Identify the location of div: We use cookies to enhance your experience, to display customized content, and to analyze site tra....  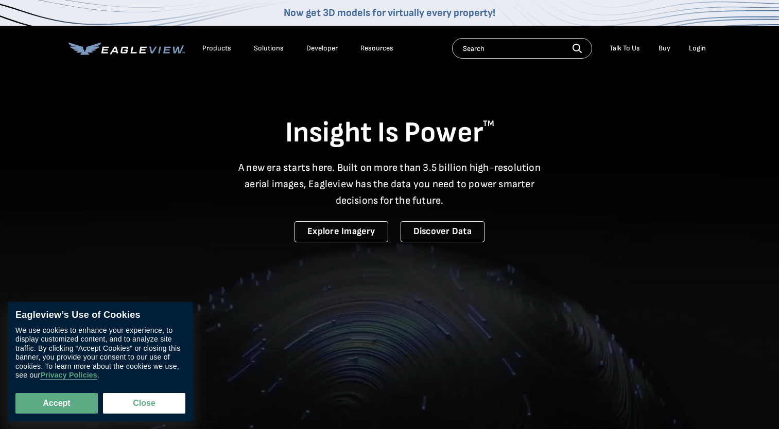
(100, 353).